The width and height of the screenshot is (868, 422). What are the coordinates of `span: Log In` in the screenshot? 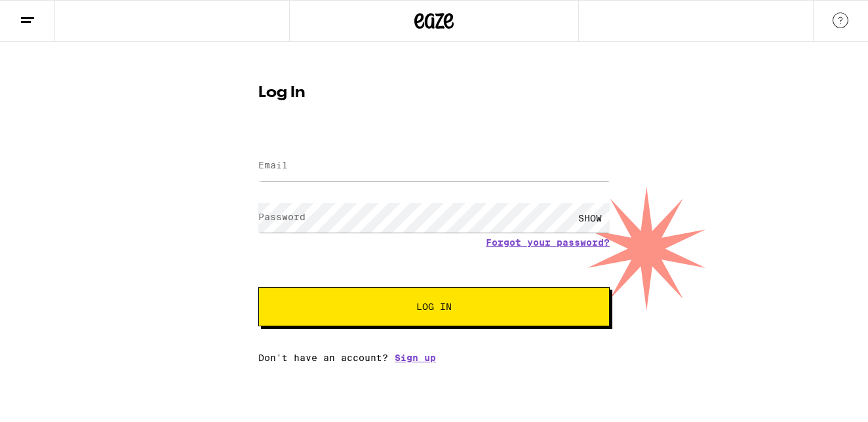 It's located at (434, 307).